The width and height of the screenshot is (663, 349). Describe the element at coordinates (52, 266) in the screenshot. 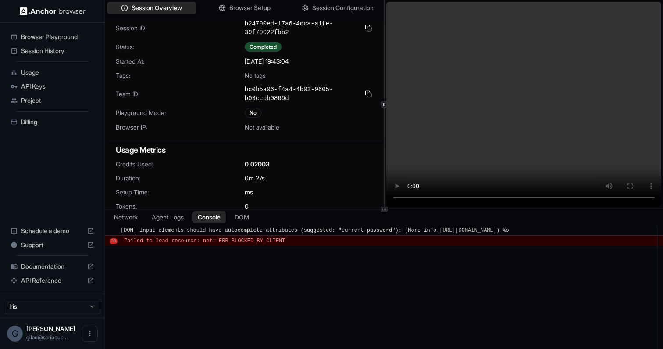

I see `div: Documentation` at that location.